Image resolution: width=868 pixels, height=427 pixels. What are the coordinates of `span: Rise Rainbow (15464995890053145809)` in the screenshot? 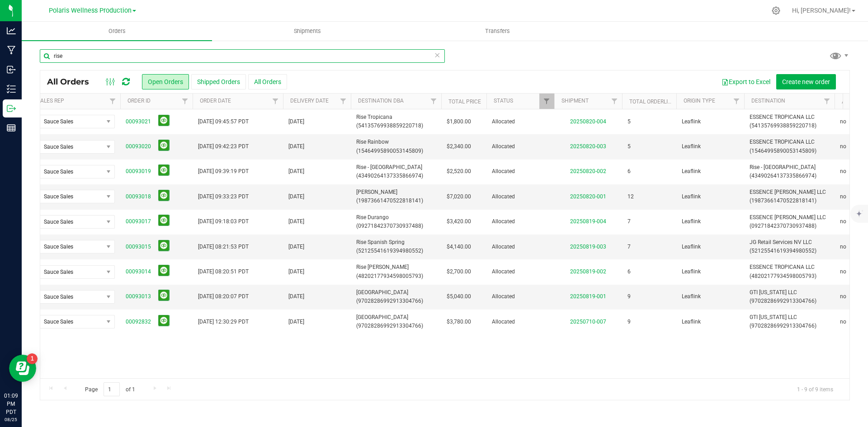 It's located at (396, 147).